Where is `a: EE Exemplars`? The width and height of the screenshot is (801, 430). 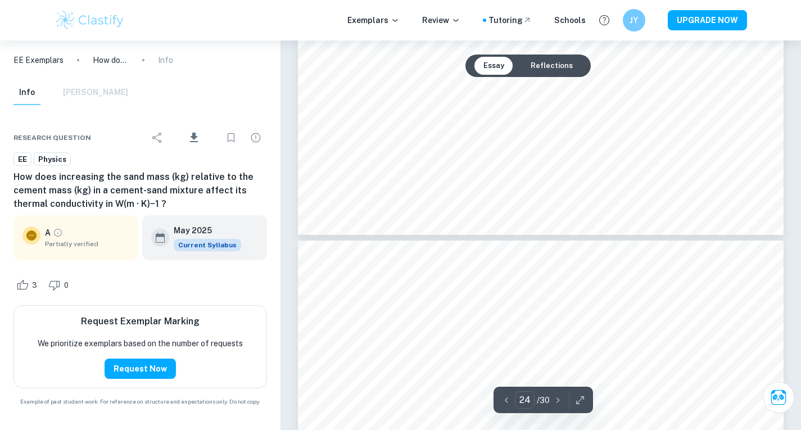 a: EE Exemplars is located at coordinates (38, 60).